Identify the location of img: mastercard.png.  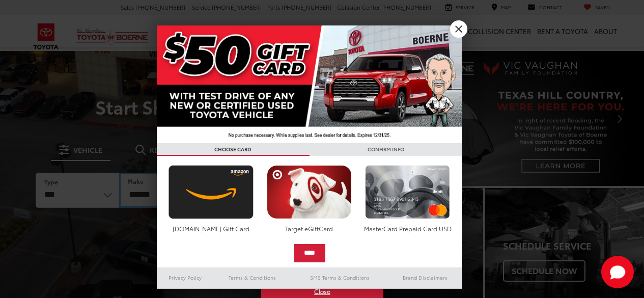
(407, 192).